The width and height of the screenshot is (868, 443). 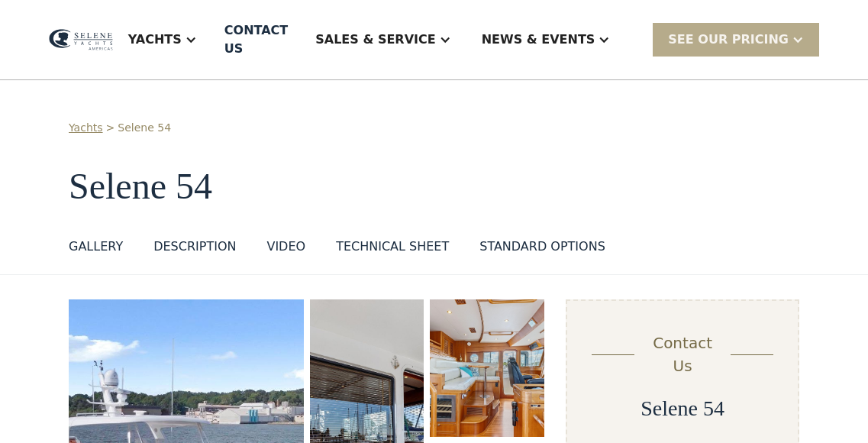 I want to click on a: Selene 54, so click(x=144, y=127).